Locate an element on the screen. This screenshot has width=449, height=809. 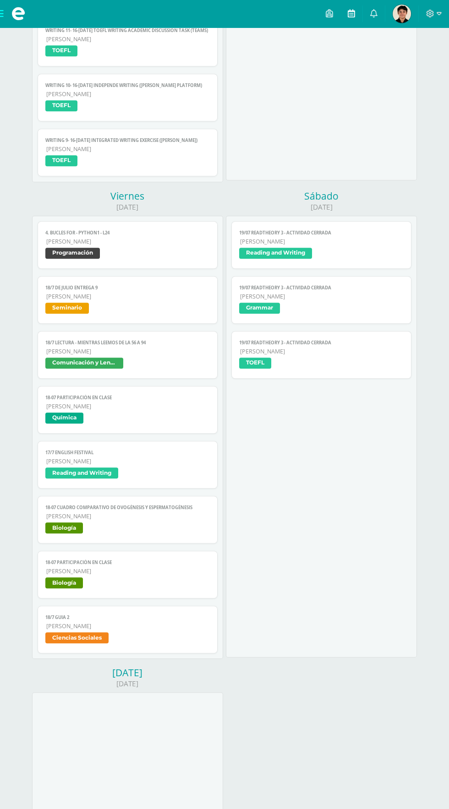
span: Química is located at coordinates (64, 418).